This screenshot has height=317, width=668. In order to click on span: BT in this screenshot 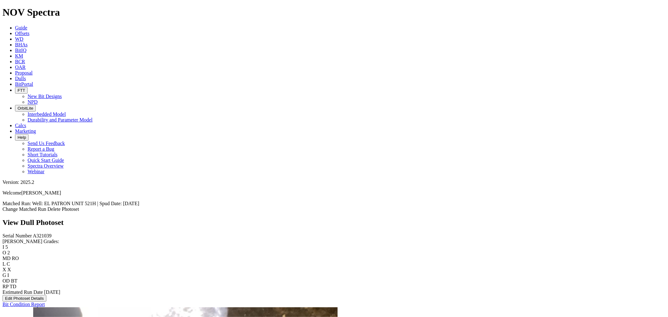, I will do `click(14, 280)`.